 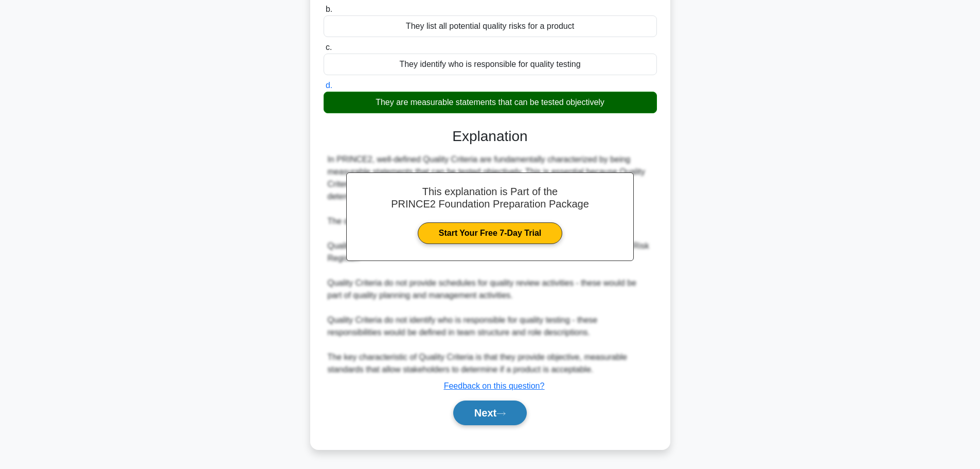 I want to click on div: They list all potential quality risks for a product, so click(x=490, y=26).